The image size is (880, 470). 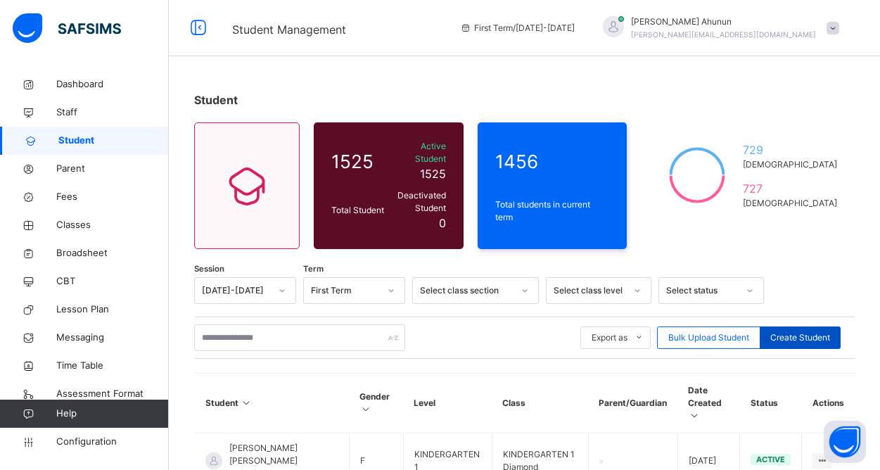 What do you see at coordinates (418, 202) in the screenshot?
I see `span: Deactivated Student` at bounding box center [418, 202].